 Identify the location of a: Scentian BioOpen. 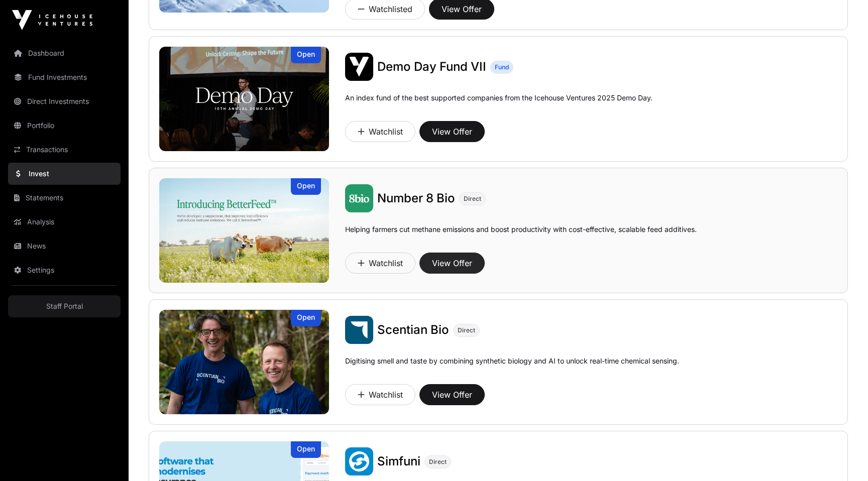
(244, 362).